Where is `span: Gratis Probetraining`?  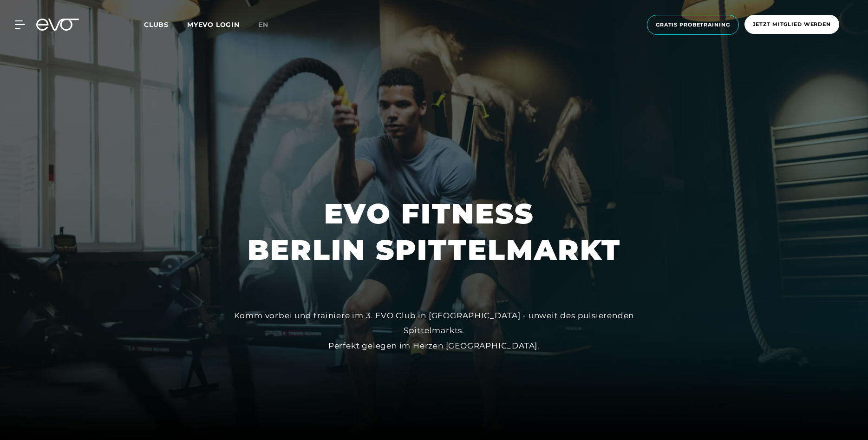
span: Gratis Probetraining is located at coordinates (693, 25).